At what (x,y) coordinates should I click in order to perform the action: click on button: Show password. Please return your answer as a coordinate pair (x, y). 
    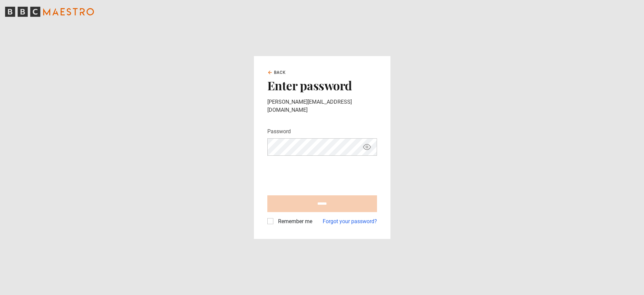
    Looking at the image, I should click on (367, 148).